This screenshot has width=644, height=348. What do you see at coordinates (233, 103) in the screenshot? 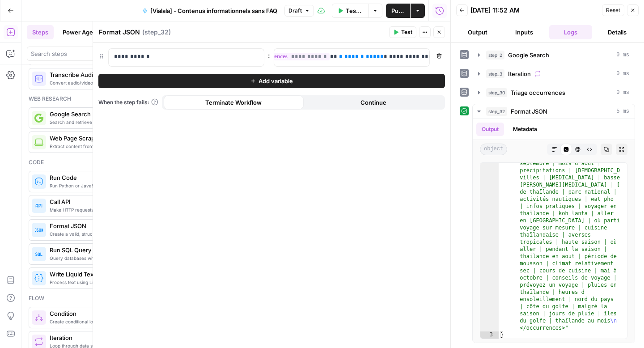
I see `span: Terminate Workflow` at bounding box center [233, 103].